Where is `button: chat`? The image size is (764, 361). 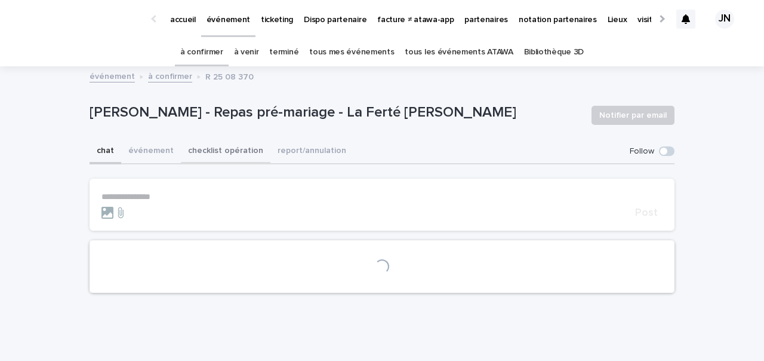 button: chat is located at coordinates (105, 152).